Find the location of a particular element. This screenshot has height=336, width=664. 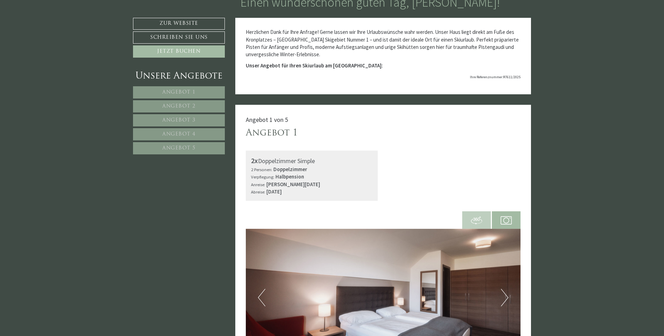

button: Next is located at coordinates (504, 297).